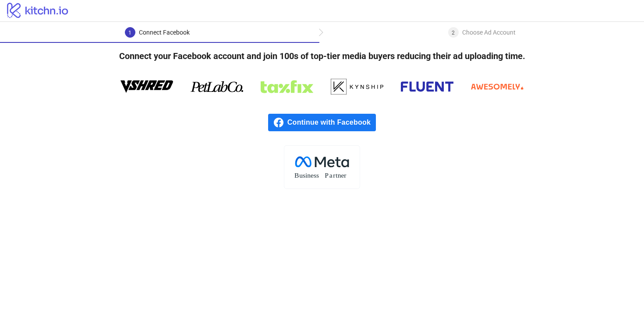 This screenshot has height=315, width=644. I want to click on h4: Connect your Facebook account and join 100s of top-tier media buyers reducing their ad uploading ..., so click(322, 56).